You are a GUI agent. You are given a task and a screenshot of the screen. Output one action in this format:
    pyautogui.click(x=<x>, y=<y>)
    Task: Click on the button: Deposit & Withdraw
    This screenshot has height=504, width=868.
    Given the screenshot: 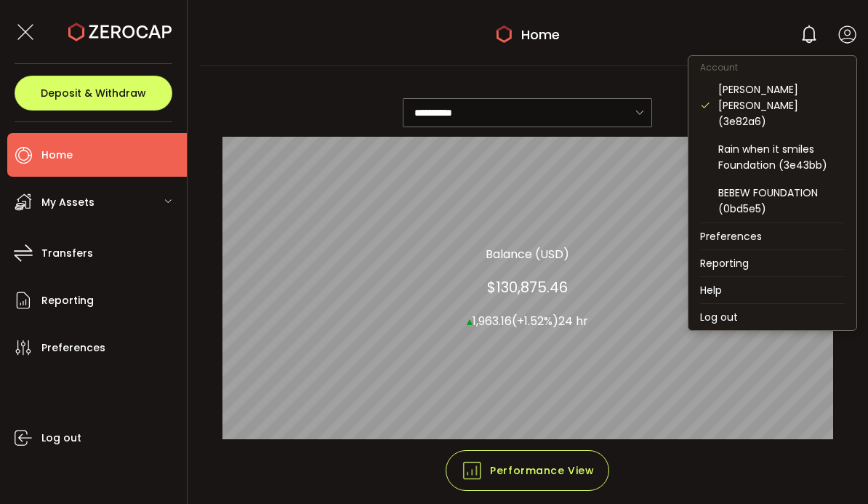 What is the action you would take?
    pyautogui.click(x=93, y=93)
    